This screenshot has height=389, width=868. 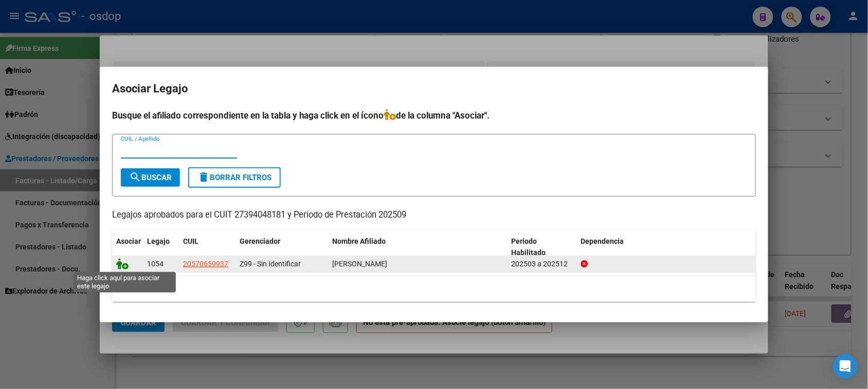 I want to click on span: 20570659937, so click(x=205, y=264).